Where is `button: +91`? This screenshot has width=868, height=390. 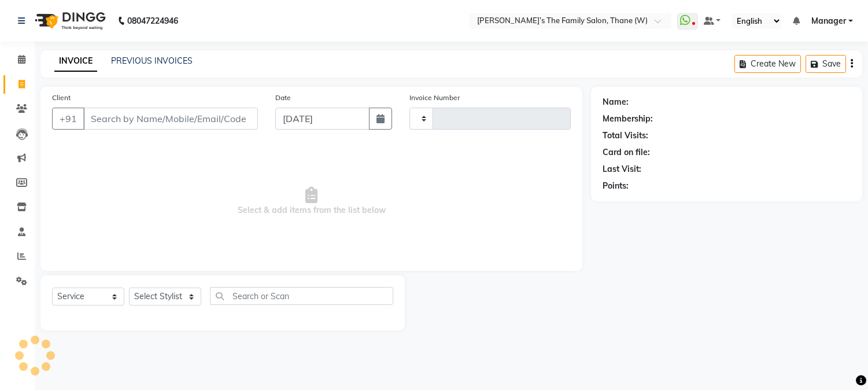 button: +91 is located at coordinates (68, 118).